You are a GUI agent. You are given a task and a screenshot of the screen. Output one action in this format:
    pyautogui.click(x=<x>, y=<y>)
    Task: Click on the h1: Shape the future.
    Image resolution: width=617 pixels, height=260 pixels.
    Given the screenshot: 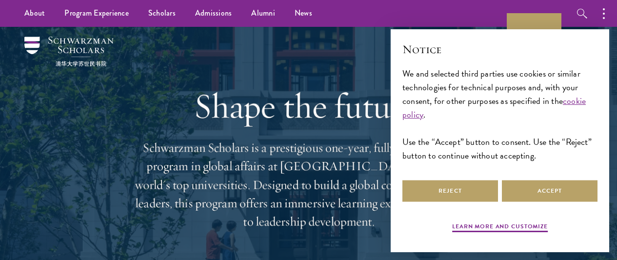 What is the action you would take?
    pyautogui.click(x=309, y=106)
    